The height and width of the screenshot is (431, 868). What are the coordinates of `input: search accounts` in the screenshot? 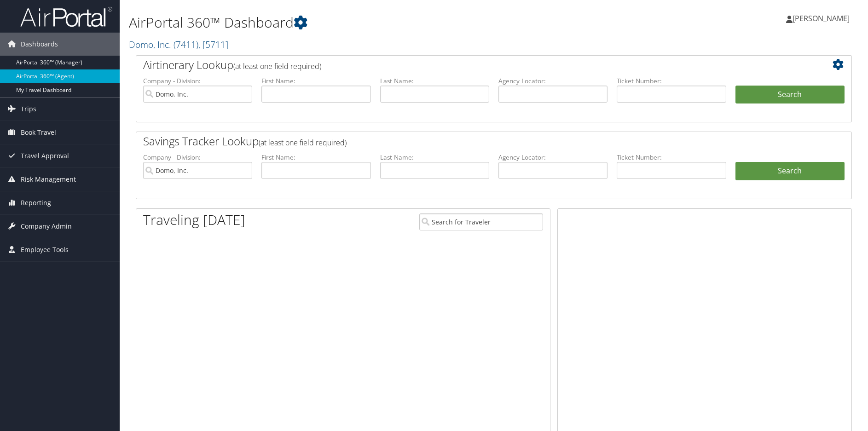 It's located at (198, 170).